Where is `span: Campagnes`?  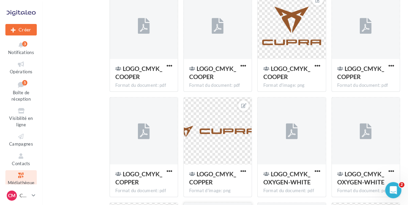
span: Campagnes is located at coordinates (21, 144).